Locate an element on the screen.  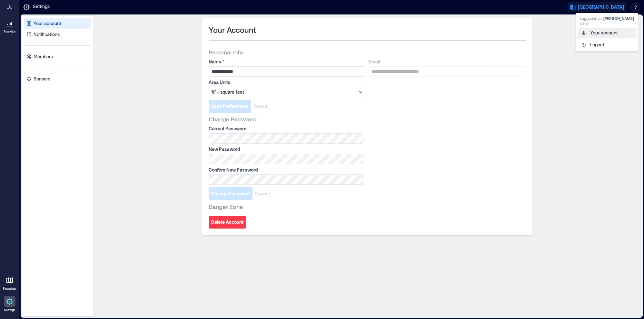
span: Your Account is located at coordinates (232, 30).